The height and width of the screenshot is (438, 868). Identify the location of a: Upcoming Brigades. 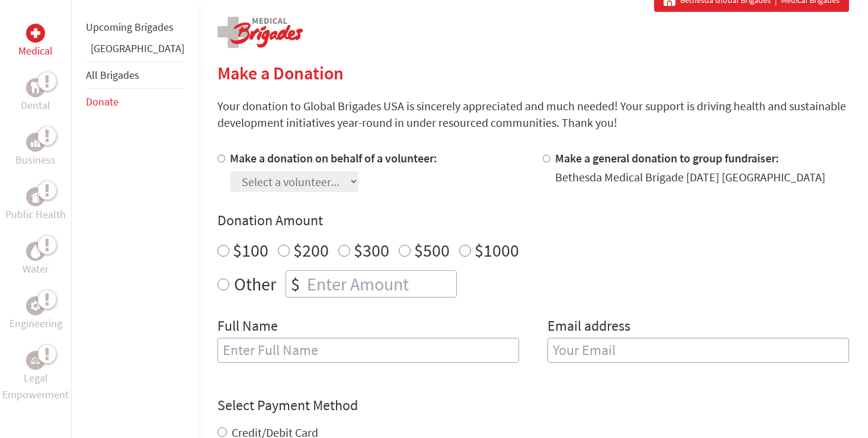
(129, 27).